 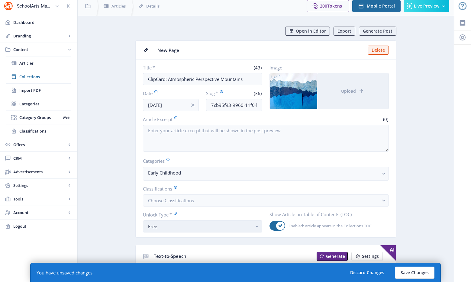 I want to click on span: (0), so click(x=386, y=119).